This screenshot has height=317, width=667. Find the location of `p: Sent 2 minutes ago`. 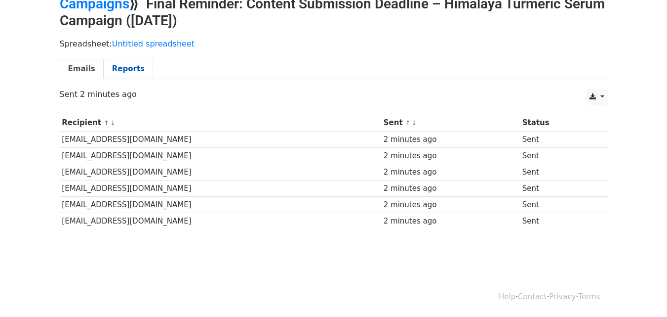

p: Sent 2 minutes ago is located at coordinates (334, 94).